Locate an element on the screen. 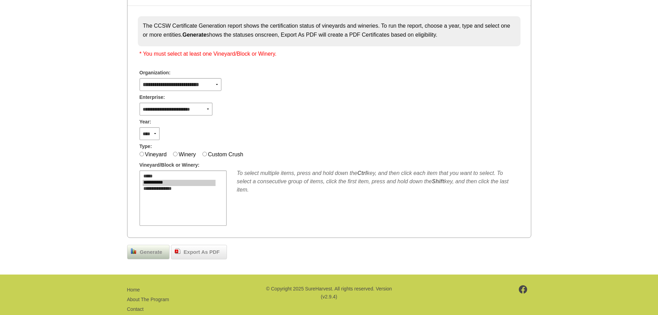  span: Generate is located at coordinates (151, 252).